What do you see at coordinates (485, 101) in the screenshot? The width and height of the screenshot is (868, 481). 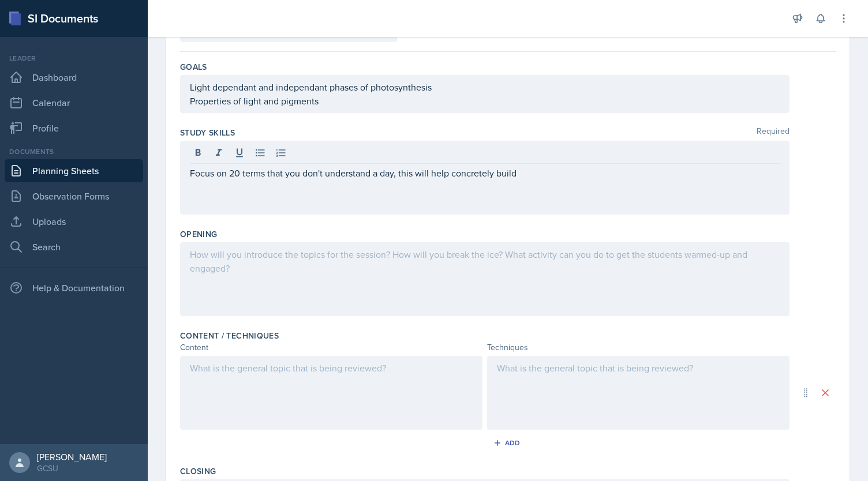 I see `p: Properties of light and pigments` at bounding box center [485, 101].